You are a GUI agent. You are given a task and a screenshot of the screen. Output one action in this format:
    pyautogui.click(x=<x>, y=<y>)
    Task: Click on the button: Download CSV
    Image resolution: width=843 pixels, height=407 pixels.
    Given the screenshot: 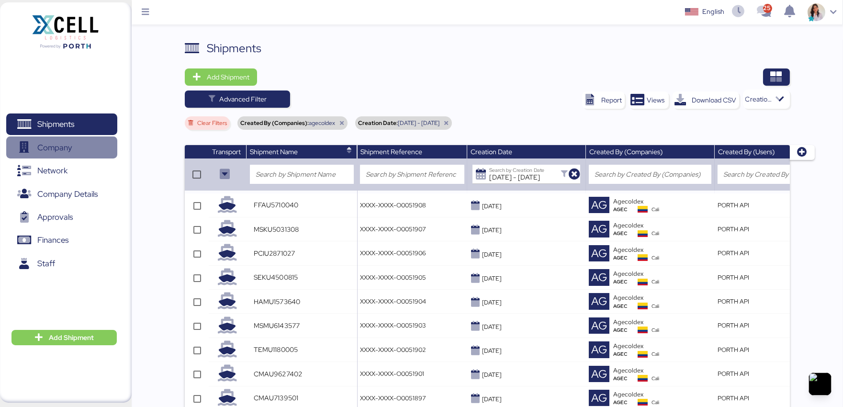 What is the action you would take?
    pyautogui.click(x=706, y=100)
    